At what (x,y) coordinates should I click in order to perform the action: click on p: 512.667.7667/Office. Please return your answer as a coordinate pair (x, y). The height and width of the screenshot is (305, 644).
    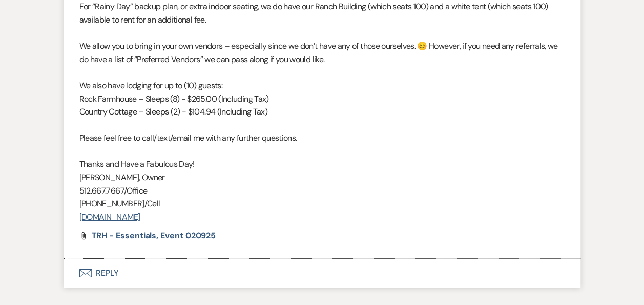
    Looking at the image, I should click on (322, 191).